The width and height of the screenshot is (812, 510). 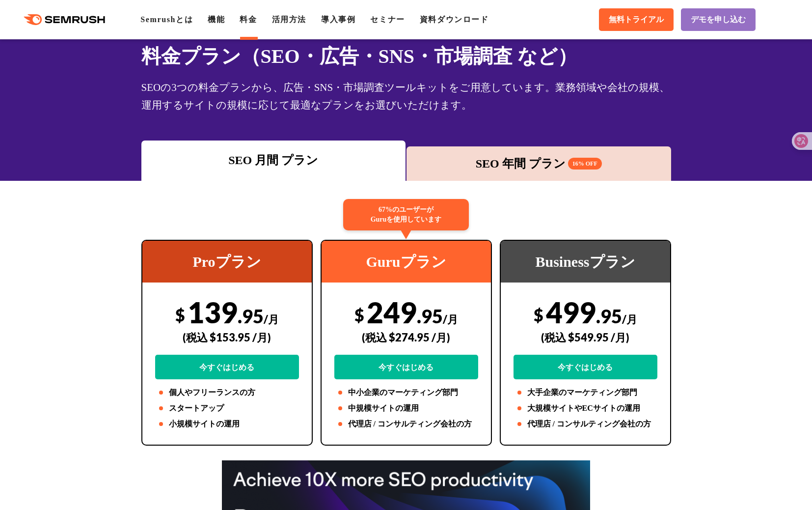 I want to click on div: 67%のユーザーが Guruを使用しています, so click(x=406, y=215).